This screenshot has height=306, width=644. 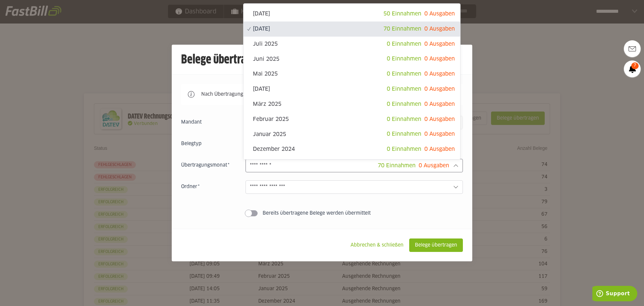 What do you see at coordinates (352, 44) in the screenshot?
I see `sl-option: Juli 2025` at bounding box center [352, 44].